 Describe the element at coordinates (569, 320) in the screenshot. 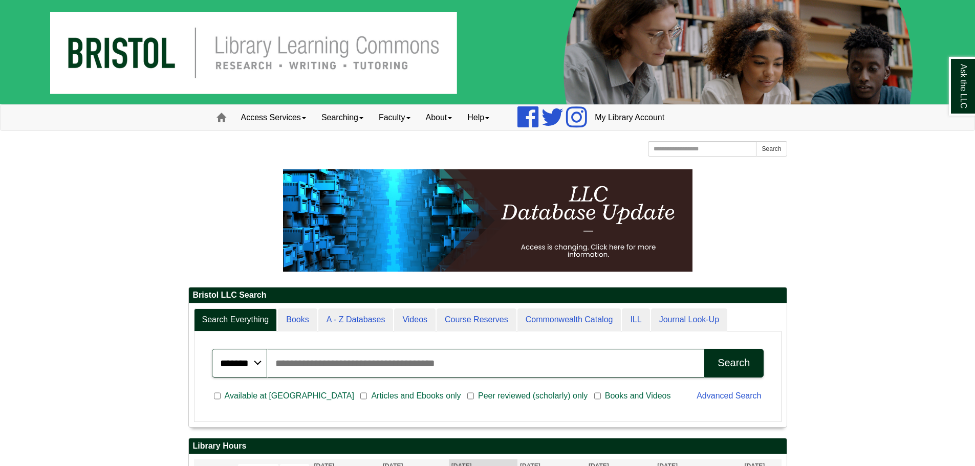

I see `a: Commonwealth Catalog` at that location.